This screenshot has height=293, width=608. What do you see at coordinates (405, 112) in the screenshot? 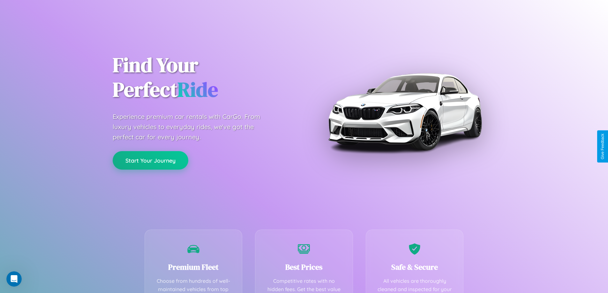
I see `img: Premium BMW car rental vehicle` at bounding box center [405, 112].